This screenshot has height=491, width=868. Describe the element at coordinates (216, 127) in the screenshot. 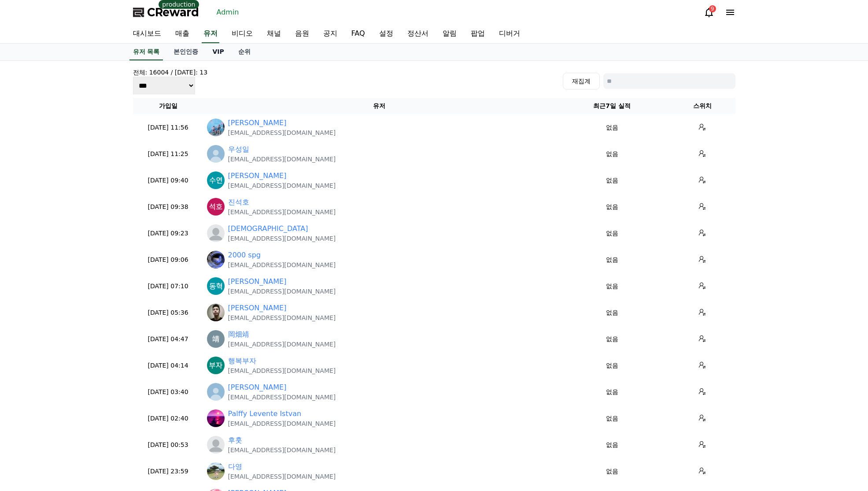

I see `img: http://k.kakaocdn.net/dn/i44OS/btsPGGj0tSW/s2NNEEIA8kkLffQGKGpfxK/img_640x640.jpg` at that location.